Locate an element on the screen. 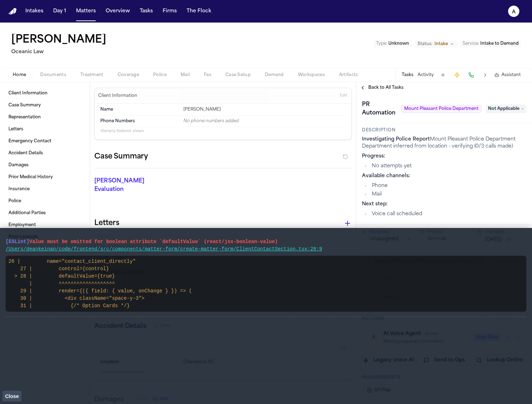  span: Unknown is located at coordinates (399, 44).